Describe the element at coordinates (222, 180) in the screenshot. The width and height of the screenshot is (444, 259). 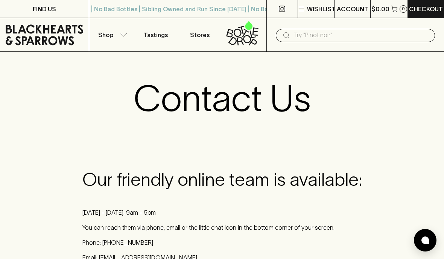
I see `h3: Our friendly online team is available:` at that location.